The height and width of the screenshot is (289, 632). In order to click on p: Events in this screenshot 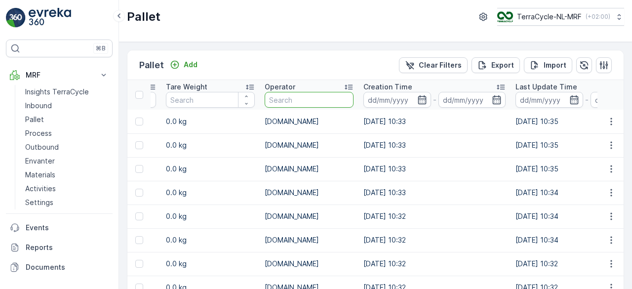, I will do `click(67, 228)`.